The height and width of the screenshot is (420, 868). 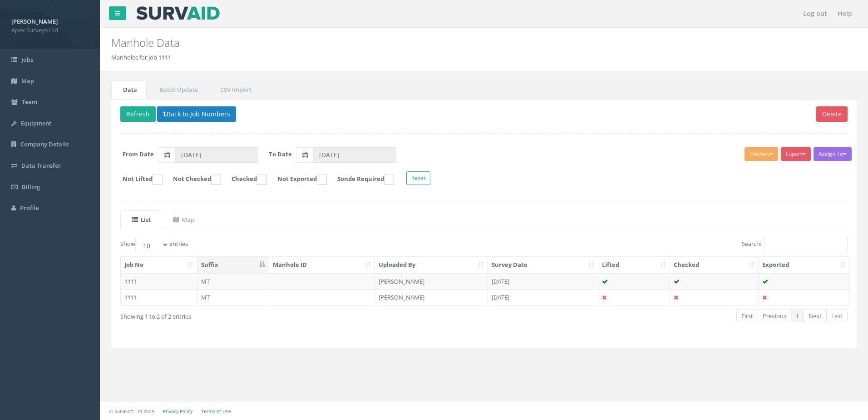 What do you see at coordinates (837, 316) in the screenshot?
I see `a: Last` at bounding box center [837, 316].